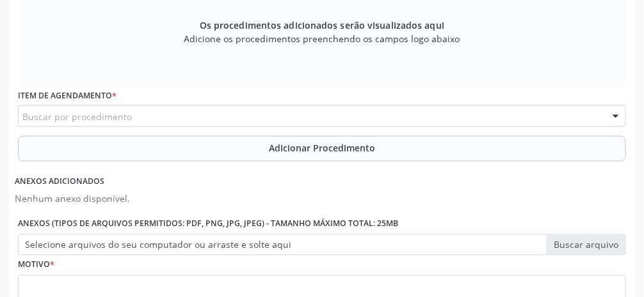  I want to click on p: Nenhum anexo disponível., so click(72, 198).